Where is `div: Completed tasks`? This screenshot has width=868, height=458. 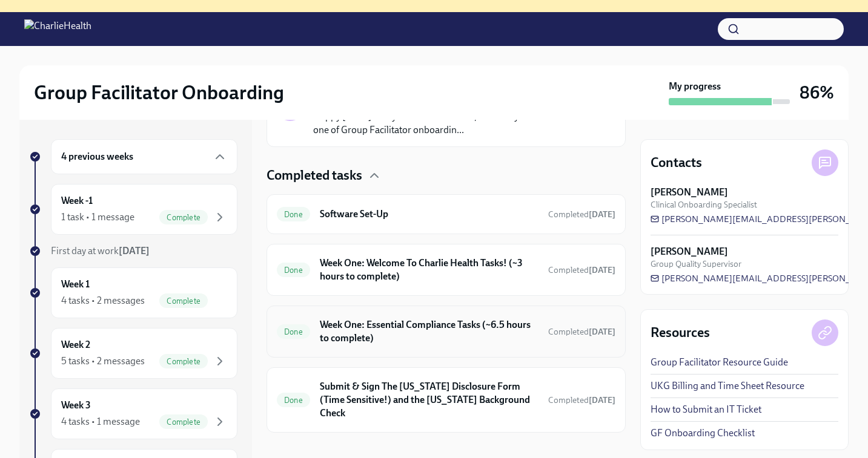
div: Completed tasks is located at coordinates (446, 175).